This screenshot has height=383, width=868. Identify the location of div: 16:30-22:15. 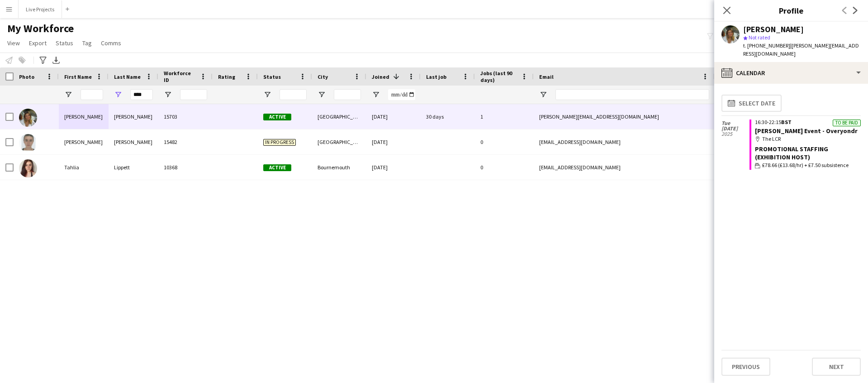
(808, 122).